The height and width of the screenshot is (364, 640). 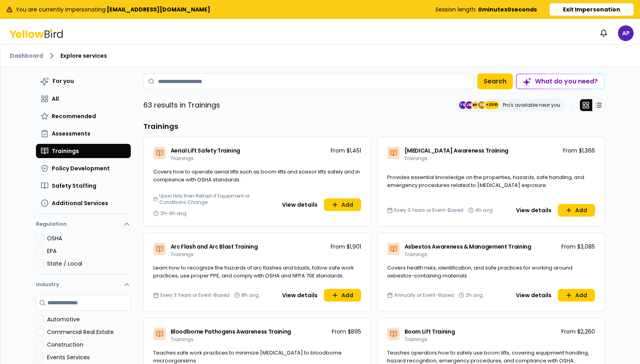 I want to click on span: Provides essential knowledge on the properties, hazards, safe handling, and emergency procedures ..., so click(x=486, y=181).